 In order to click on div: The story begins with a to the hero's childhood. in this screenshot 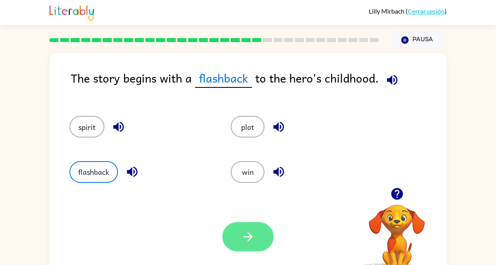, I will do `click(259, 84)`.